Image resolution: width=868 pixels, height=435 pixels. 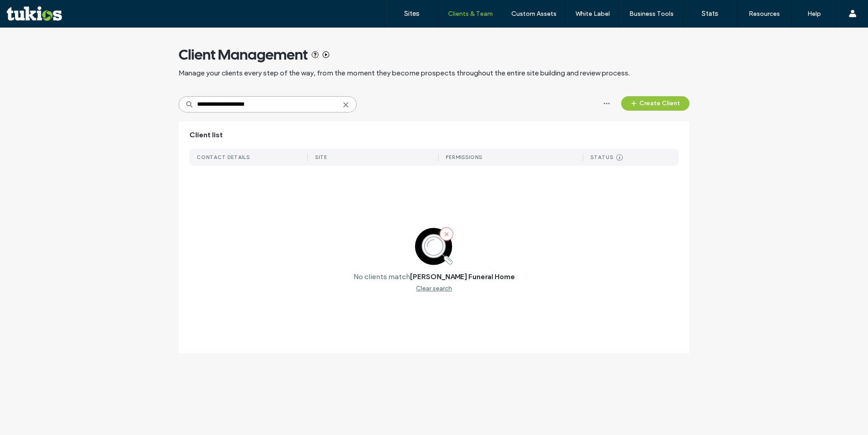 What do you see at coordinates (321, 157) in the screenshot?
I see `div: SITE` at bounding box center [321, 157].